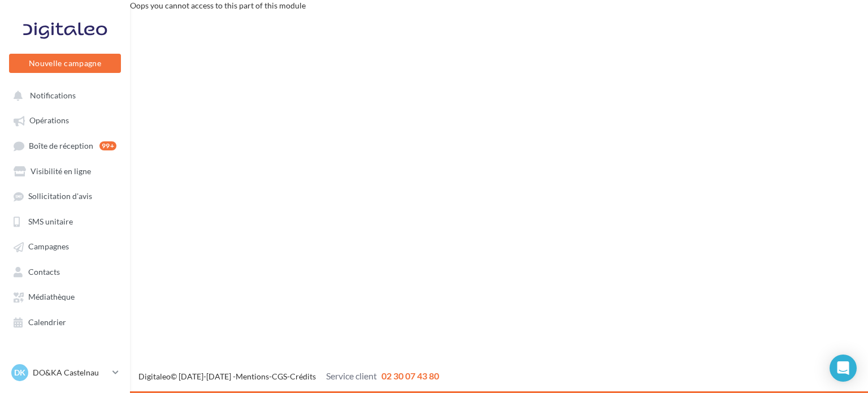  I want to click on span: Visibilité en ligne, so click(60, 171).